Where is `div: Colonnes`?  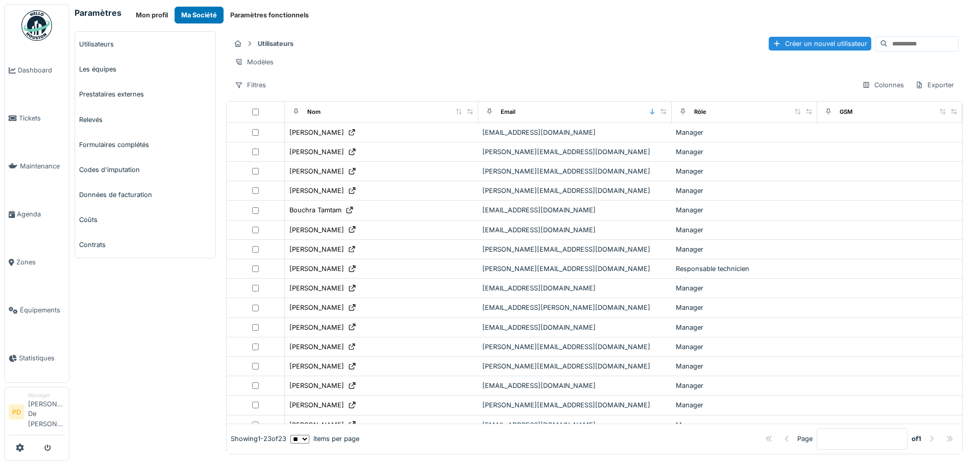 div: Colonnes is located at coordinates (883, 85).